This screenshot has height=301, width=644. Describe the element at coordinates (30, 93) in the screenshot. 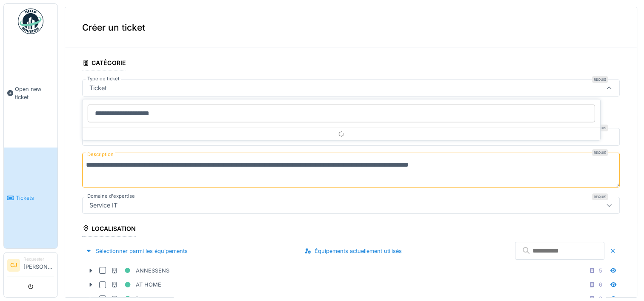

I see `a: Open new ticket` at that location.